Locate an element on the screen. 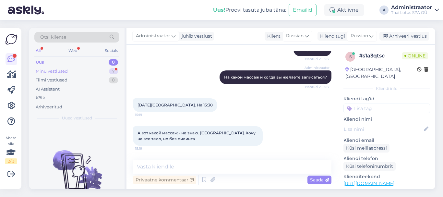 Image resolution: width=443 pixels, height=197 pixels. div: Uus is located at coordinates (40, 62).